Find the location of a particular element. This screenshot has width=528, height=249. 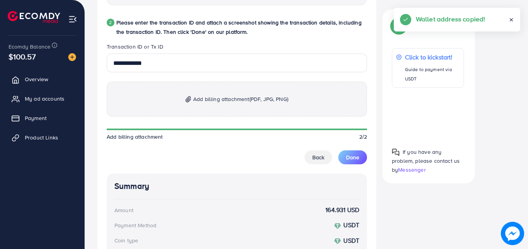

span: Product Links is located at coordinates (42, 137).